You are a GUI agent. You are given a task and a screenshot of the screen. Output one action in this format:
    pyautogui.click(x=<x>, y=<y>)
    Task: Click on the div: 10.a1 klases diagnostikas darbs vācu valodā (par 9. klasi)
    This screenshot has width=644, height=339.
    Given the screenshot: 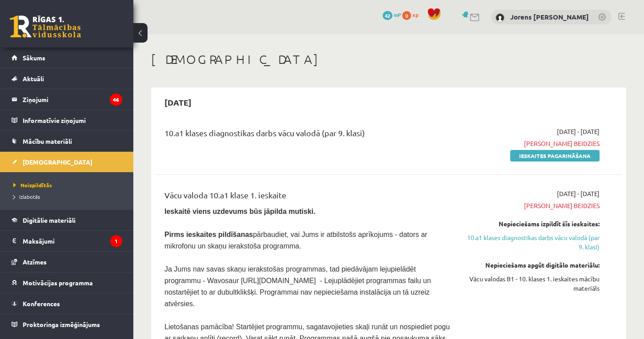 What is the action you would take?
    pyautogui.click(x=307, y=135)
    